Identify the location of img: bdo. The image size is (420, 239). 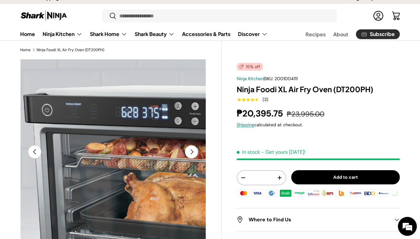
(369, 193).